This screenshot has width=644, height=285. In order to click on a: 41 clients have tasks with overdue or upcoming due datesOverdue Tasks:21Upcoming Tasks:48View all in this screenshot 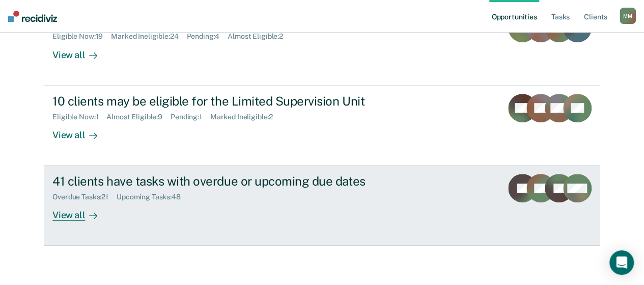, I will do `click(322, 205)`.